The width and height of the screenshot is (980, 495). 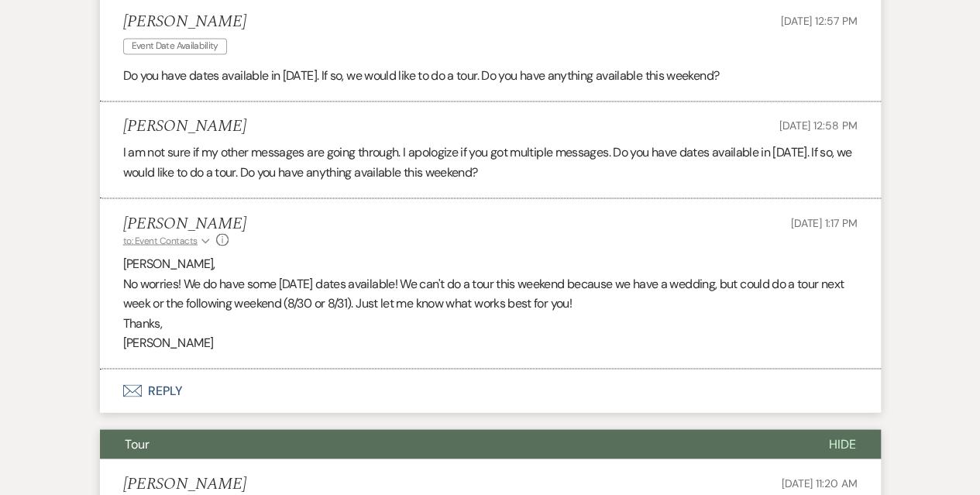 I want to click on button: Tour, so click(x=452, y=444).